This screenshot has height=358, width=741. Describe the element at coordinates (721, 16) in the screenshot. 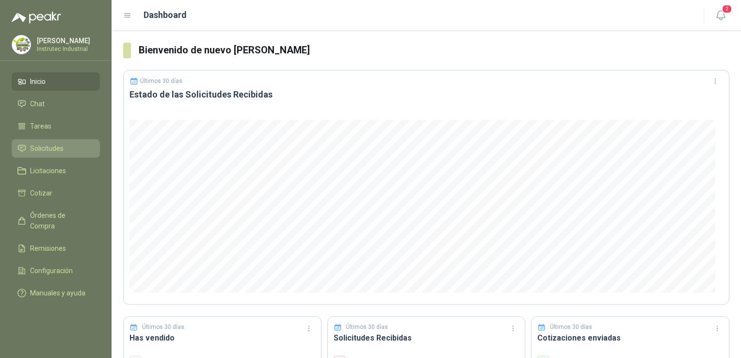

I see `button: 2` at that location.